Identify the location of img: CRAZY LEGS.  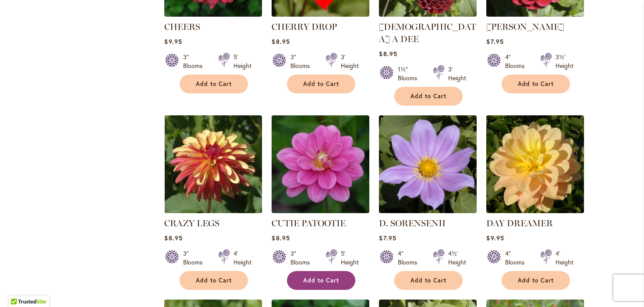
(213, 164).